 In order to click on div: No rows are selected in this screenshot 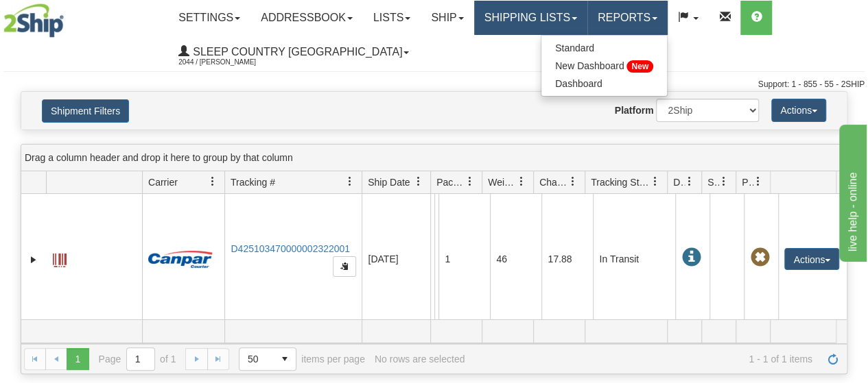, I will do `click(420, 359)`.